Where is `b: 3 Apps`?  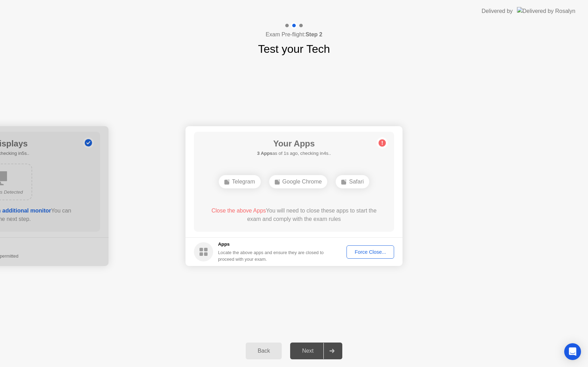 b: 3 Apps is located at coordinates (264, 153).